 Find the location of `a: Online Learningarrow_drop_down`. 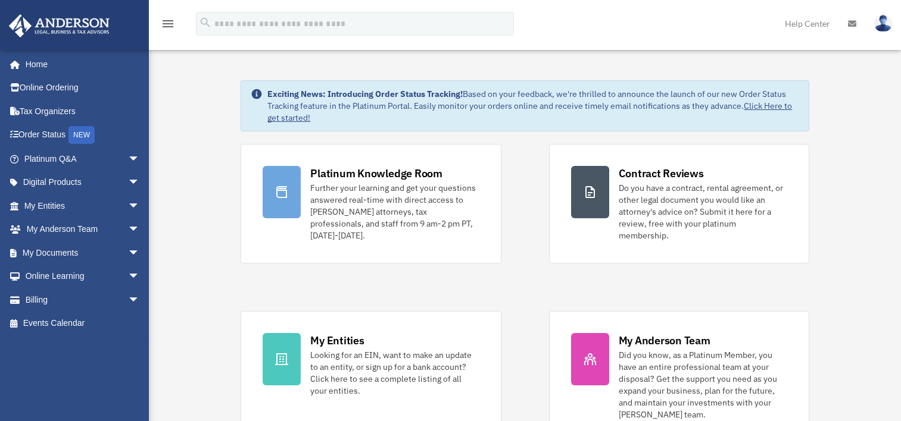

a: Online Learningarrow_drop_down is located at coordinates (83, 277).